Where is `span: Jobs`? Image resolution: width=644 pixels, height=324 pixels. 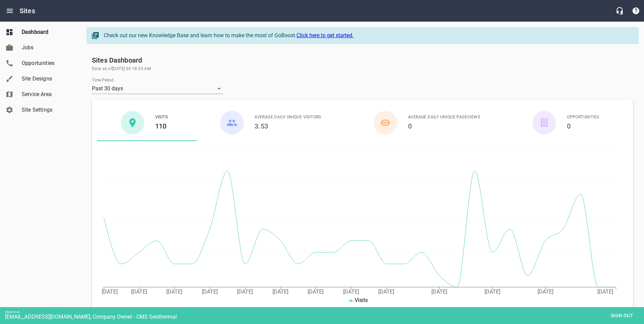 span: Jobs is located at coordinates (47, 48).